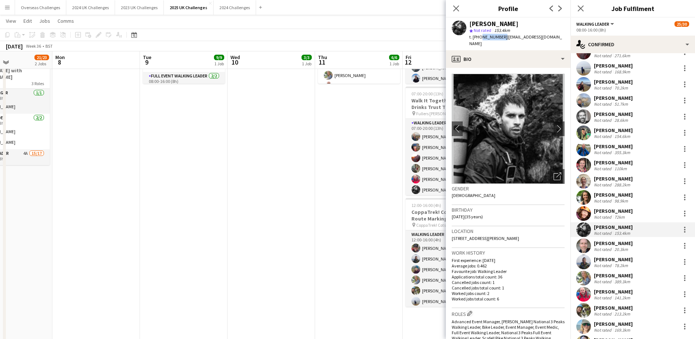  What do you see at coordinates (235, 7) in the screenshot?
I see `button: 2024 Challenges` at bounding box center [235, 7].